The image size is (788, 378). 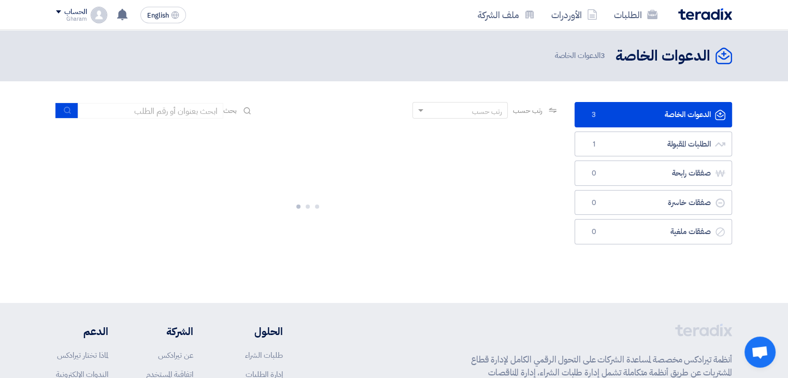 I want to click on a: لماذا تختار تيرادكس, so click(x=82, y=355).